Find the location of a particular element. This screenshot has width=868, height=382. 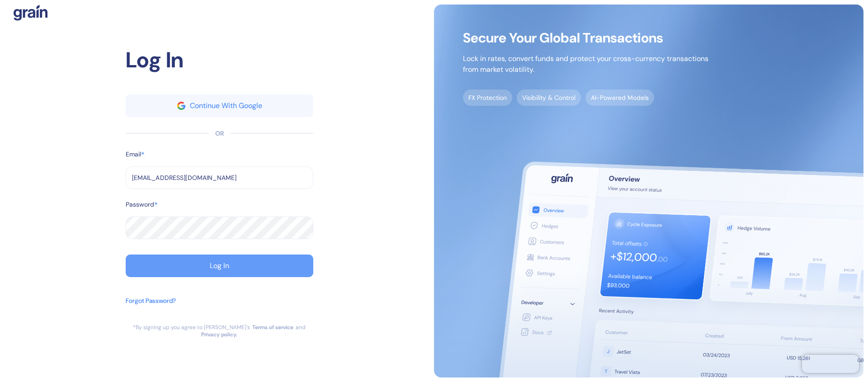

div: and is located at coordinates (301, 328).